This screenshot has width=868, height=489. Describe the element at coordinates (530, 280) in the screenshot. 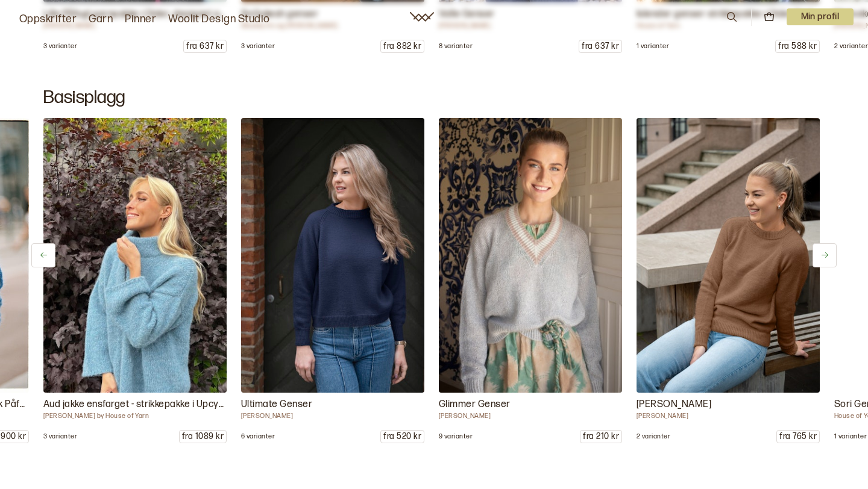

I see `a: Ane Kydland Thomassen GG 320 - 06A-I Vi har oppskrift og garnpakke til Glimmer Genser fra House o...` at that location.